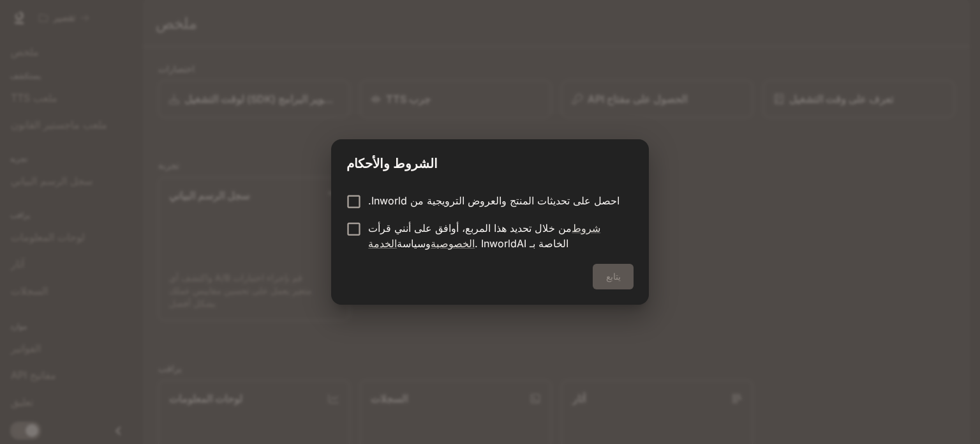 The height and width of the screenshot is (444, 980). What do you see at coordinates (452, 243) in the screenshot?
I see `font: الخصوصية` at bounding box center [452, 243].